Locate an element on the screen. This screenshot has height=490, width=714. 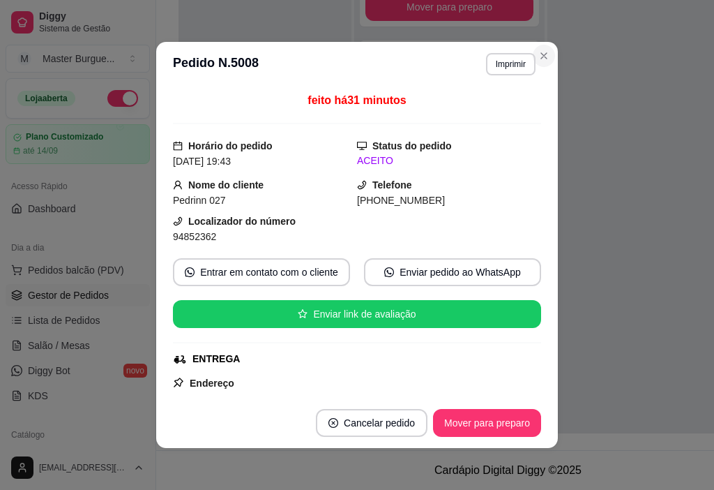
button: whats-appEntrar em contato com o cliente is located at coordinates (262, 272).